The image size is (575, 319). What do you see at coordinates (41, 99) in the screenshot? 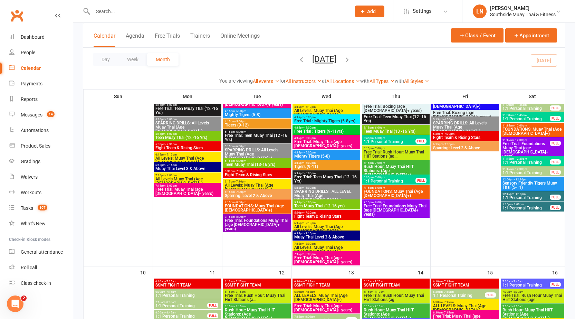
I see `a: Reports` at bounding box center [41, 99].